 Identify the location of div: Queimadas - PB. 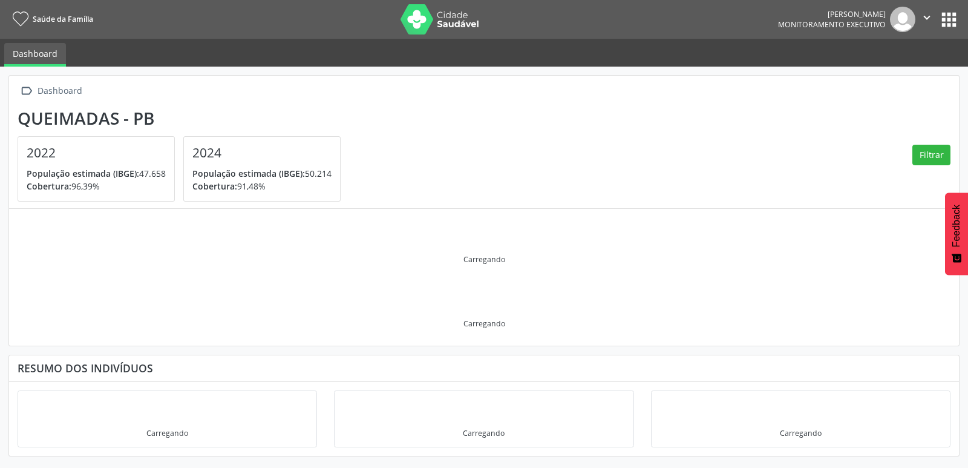
(183, 118).